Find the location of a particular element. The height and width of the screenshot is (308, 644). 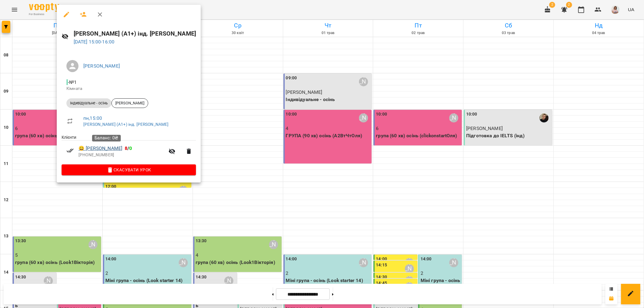

span: Скасувати Урок is located at coordinates (129, 170).